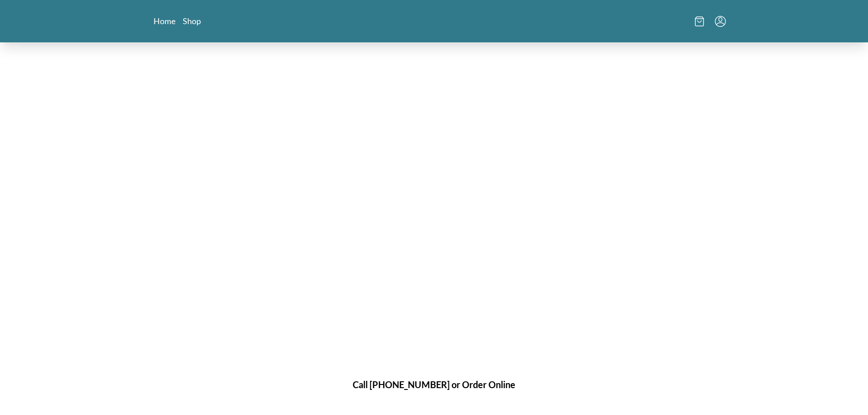 The height and width of the screenshot is (415, 868). I want to click on button: Menu, so click(721, 21).